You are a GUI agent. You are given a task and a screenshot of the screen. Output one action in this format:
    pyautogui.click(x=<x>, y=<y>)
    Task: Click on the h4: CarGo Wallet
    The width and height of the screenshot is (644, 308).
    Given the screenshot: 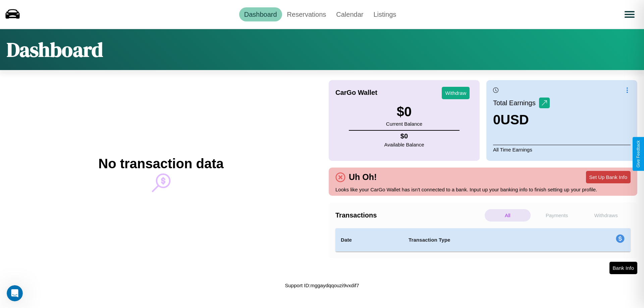 What is the action you would take?
    pyautogui.click(x=356, y=92)
    